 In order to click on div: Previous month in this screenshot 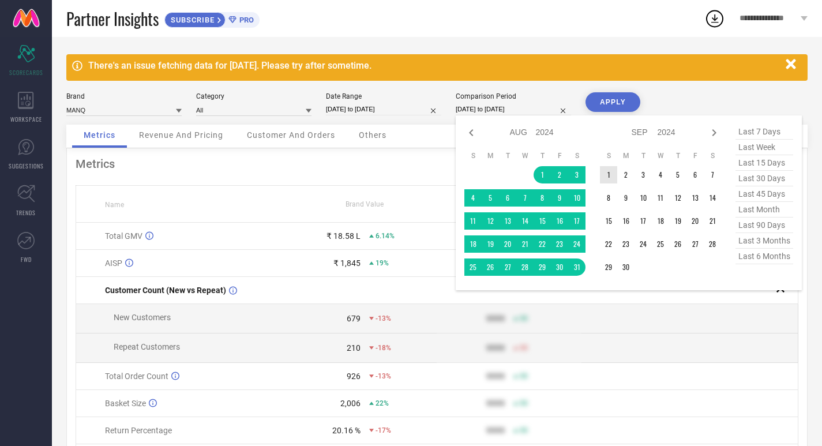, I will do `click(472, 133)`.